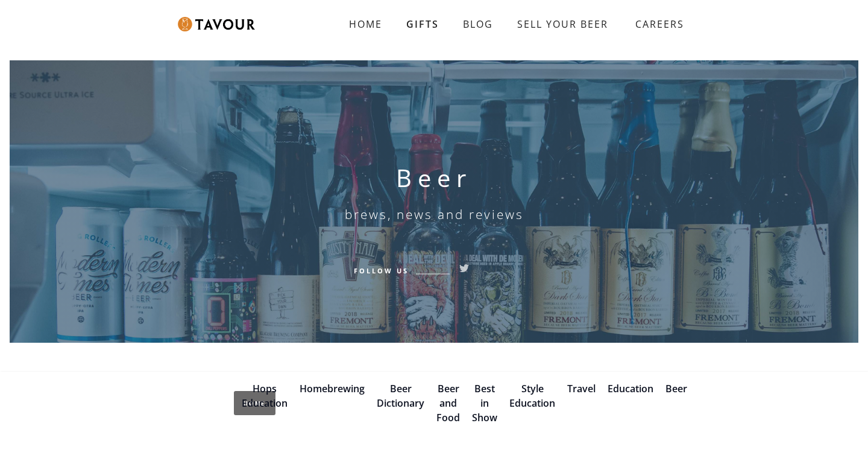  Describe the element at coordinates (400, 396) in the screenshot. I see `a: Beer Dictionary` at that location.